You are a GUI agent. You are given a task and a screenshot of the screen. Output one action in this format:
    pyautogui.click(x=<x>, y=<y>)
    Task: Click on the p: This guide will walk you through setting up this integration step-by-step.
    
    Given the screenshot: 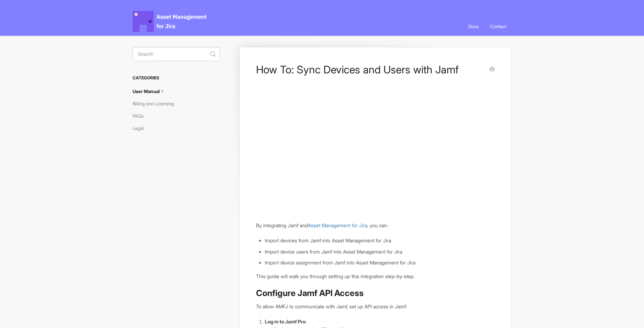 What is the action you would take?
    pyautogui.click(x=375, y=276)
    